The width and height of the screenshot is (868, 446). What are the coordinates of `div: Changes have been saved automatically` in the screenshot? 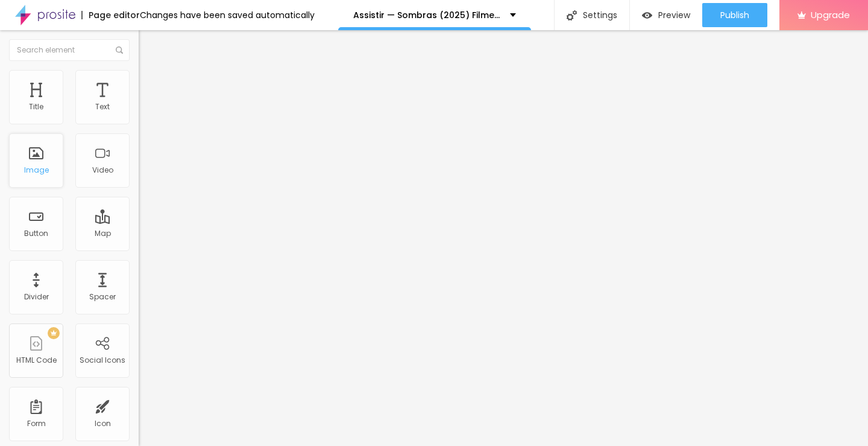 It's located at (227, 15).